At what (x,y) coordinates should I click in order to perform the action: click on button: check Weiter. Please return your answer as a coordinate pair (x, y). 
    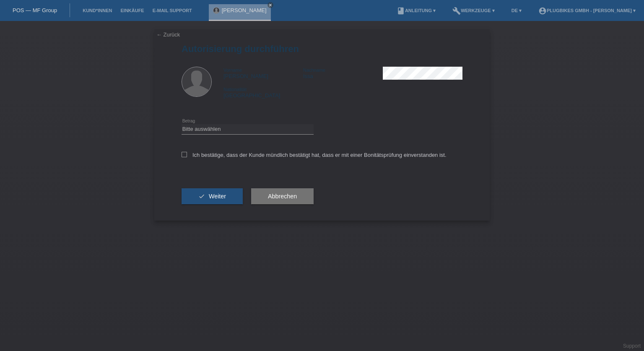
    Looking at the image, I should click on (212, 197).